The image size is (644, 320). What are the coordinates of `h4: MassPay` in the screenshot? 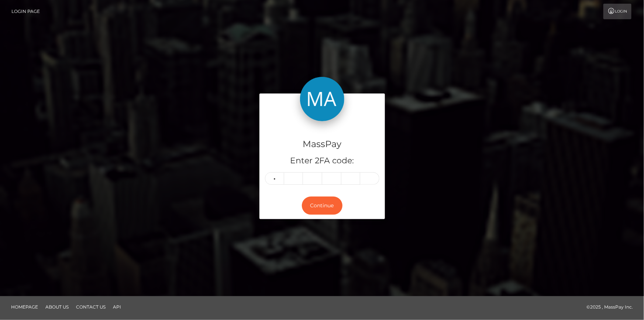 It's located at (322, 144).